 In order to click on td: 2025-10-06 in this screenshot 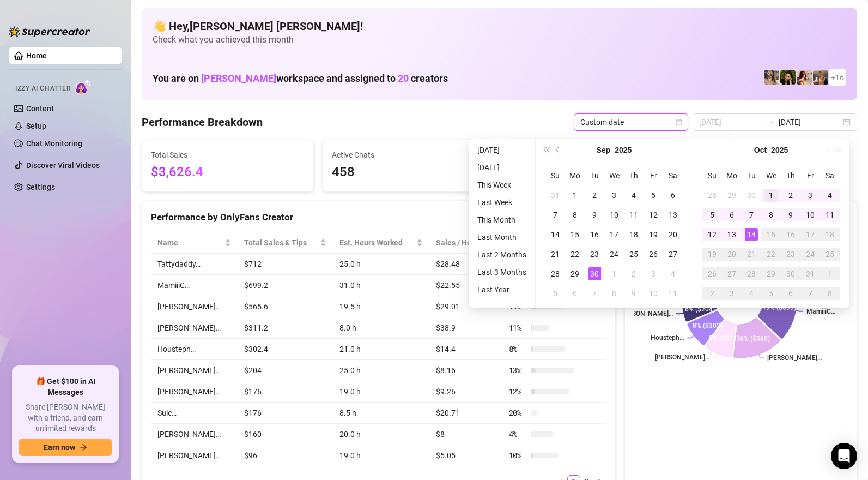, I will do `click(575, 293)`.